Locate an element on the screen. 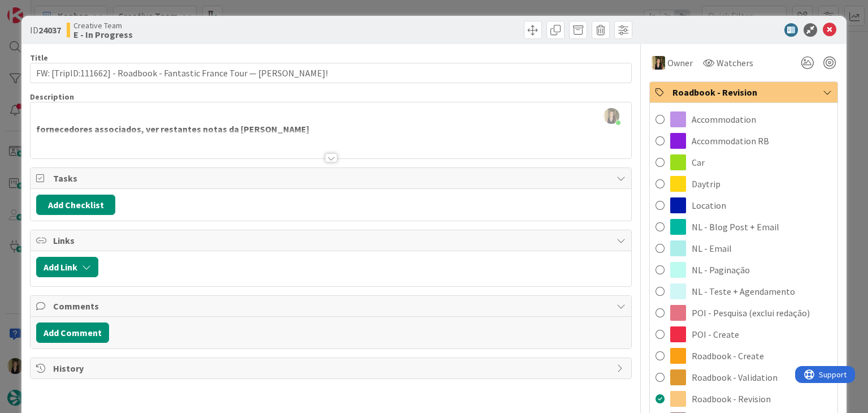 The image size is (868, 413). b: 24037 is located at coordinates (50, 30).